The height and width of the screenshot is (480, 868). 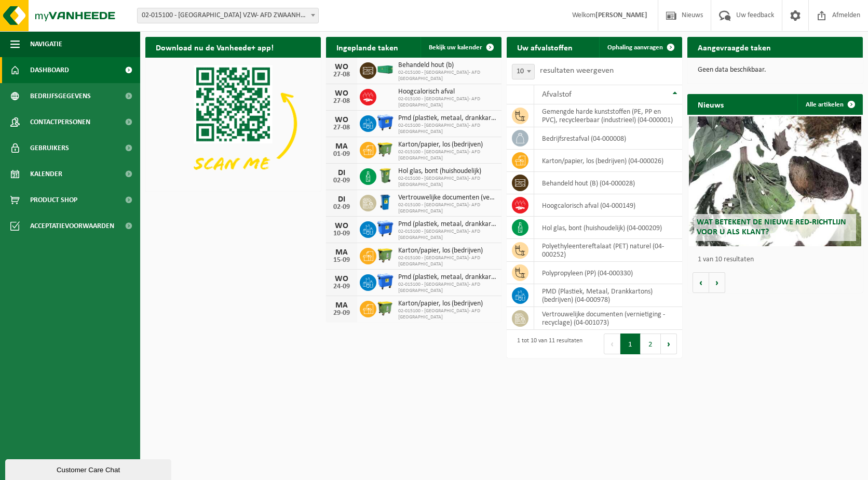 I want to click on span: Contactpersonen, so click(x=61, y=122).